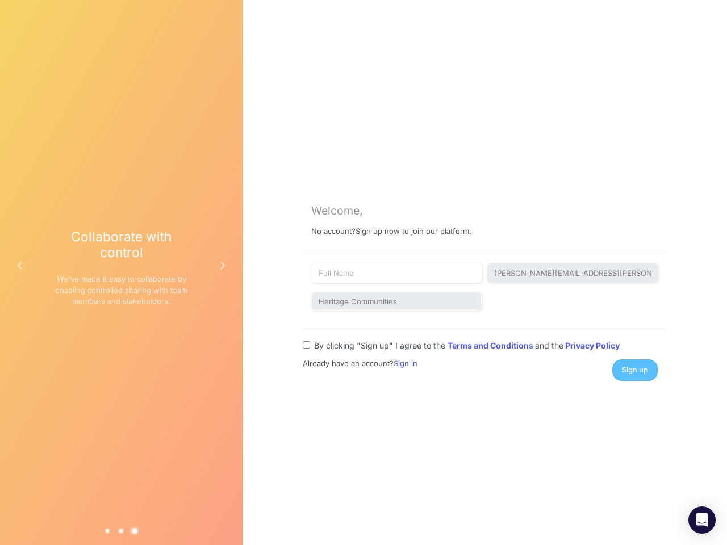 This screenshot has height=545, width=727. I want to click on p: We've made it easy to collaborate by enabling controlled sharing with team members and stakeholders., so click(121, 290).